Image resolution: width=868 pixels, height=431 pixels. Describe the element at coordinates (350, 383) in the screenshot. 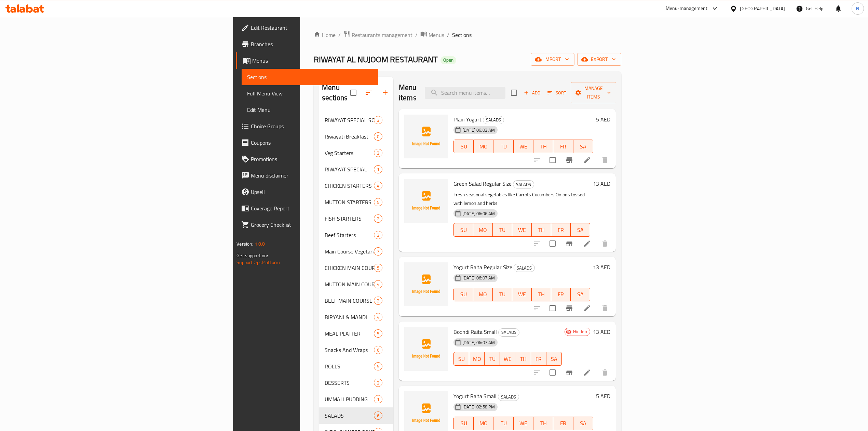

I see `div: DESSERTS` at that location.